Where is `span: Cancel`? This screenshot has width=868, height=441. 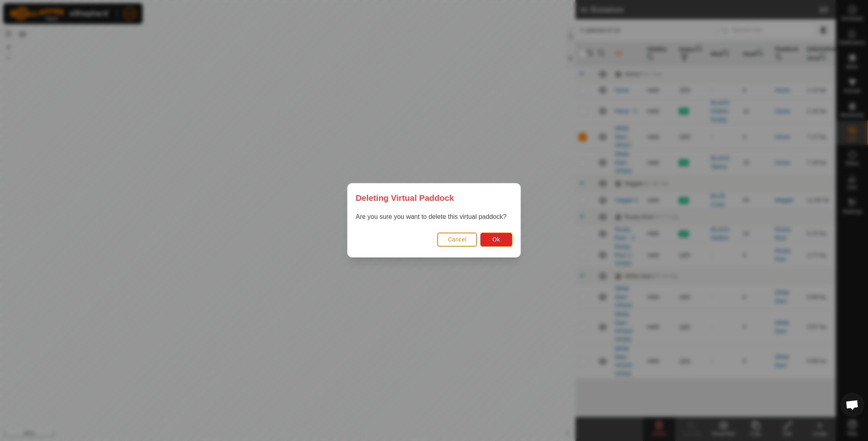
span: Cancel is located at coordinates (457, 239).